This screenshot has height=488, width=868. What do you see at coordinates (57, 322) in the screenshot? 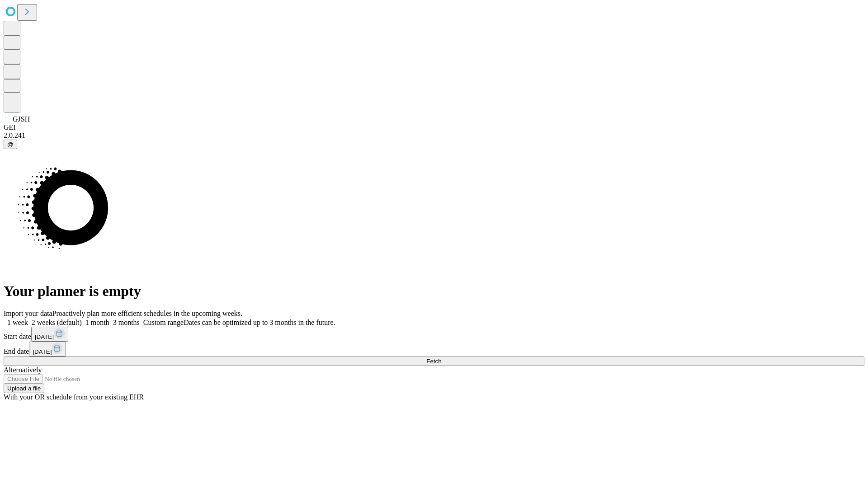
I see `span: 2 weeks (default)` at bounding box center [57, 322].